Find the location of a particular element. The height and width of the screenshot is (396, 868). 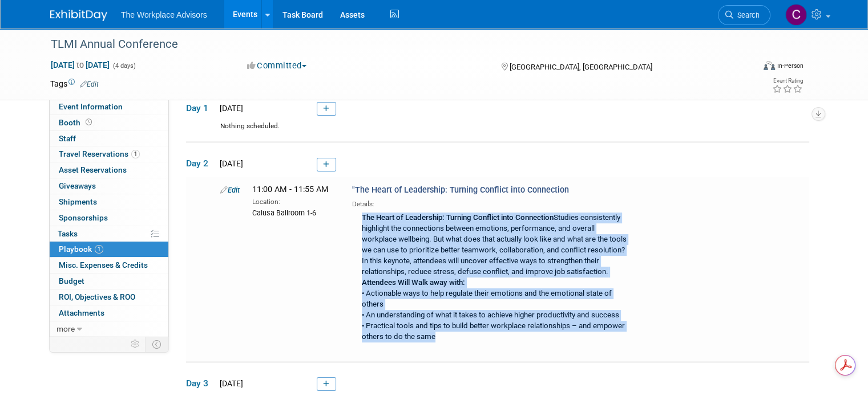

img: Format-Inperson.png is located at coordinates (769, 65).